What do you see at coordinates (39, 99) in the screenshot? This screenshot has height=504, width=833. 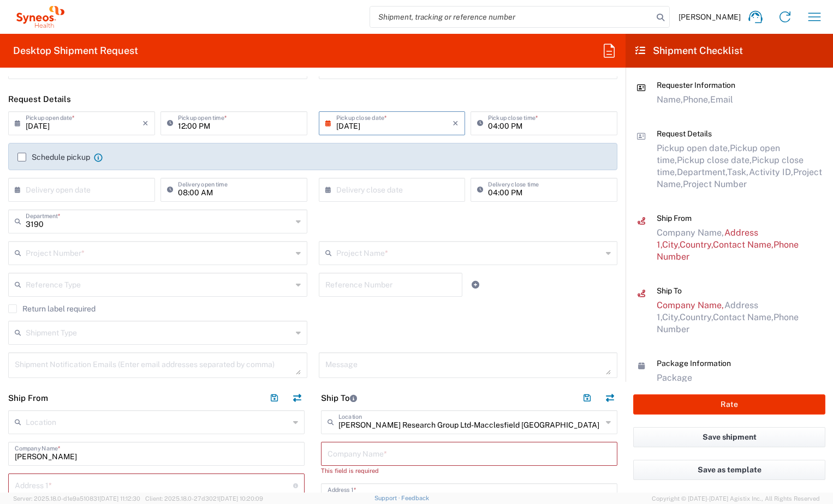 I see `h2: Request Details` at bounding box center [39, 99].